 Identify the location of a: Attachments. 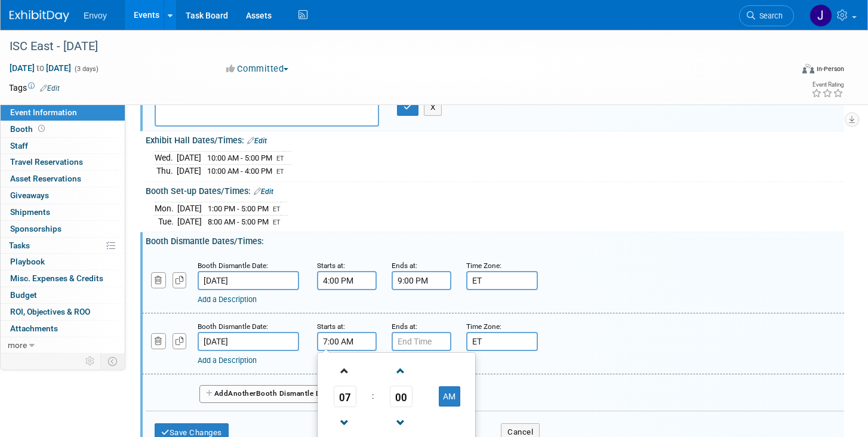
(63, 328).